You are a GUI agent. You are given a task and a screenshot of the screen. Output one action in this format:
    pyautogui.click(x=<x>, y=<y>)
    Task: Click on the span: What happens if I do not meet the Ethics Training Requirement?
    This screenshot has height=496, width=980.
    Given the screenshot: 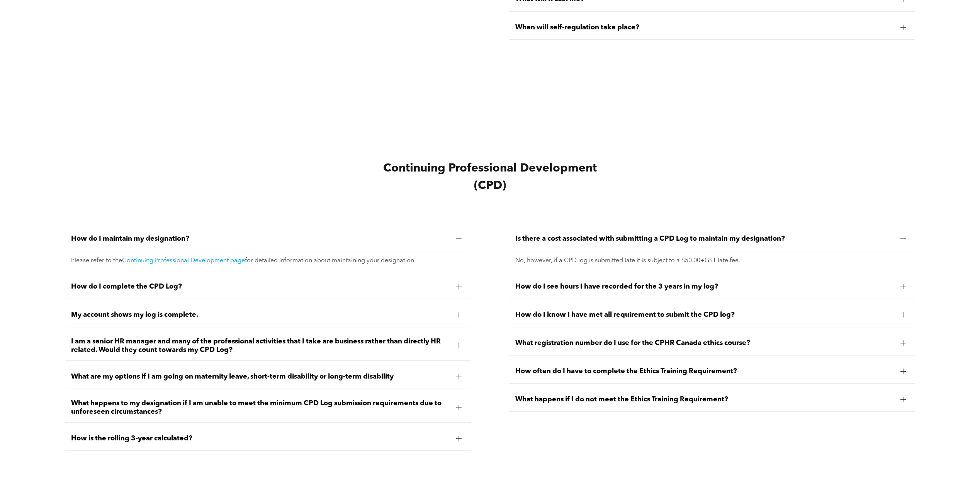 What is the action you would take?
    pyautogui.click(x=704, y=399)
    